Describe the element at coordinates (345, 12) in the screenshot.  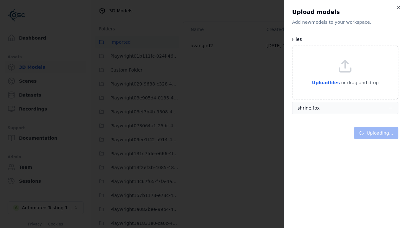
I see `h2: Upload models` at that location.